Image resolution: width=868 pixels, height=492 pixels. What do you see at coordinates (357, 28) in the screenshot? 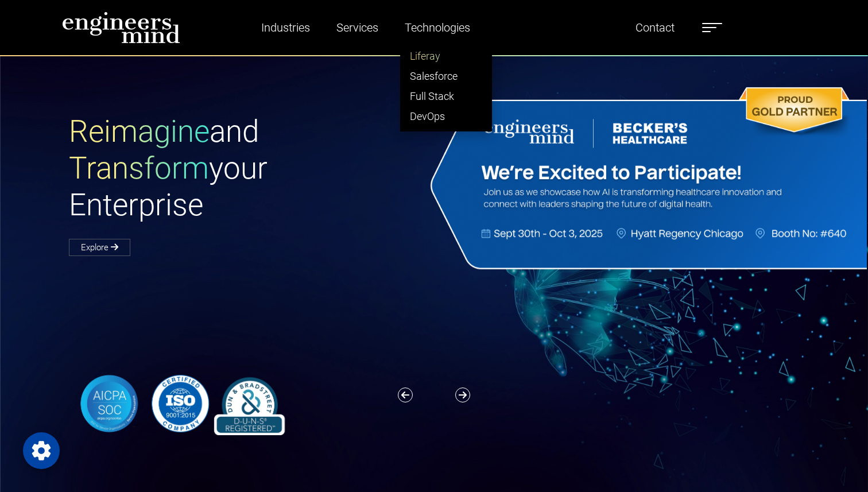
I see `a: Services` at bounding box center [357, 28].